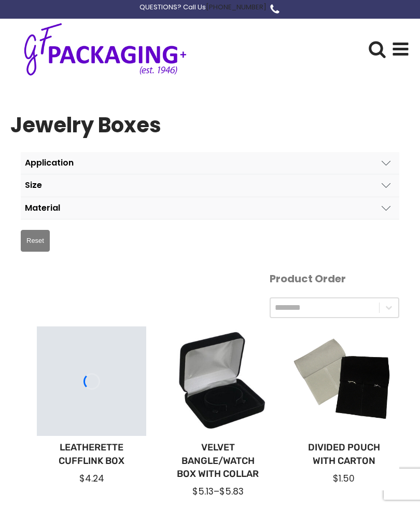 The width and height of the screenshot is (420, 507). Describe the element at coordinates (105, 49) in the screenshot. I see `img: GF Packaging + - Established 1946` at that location.